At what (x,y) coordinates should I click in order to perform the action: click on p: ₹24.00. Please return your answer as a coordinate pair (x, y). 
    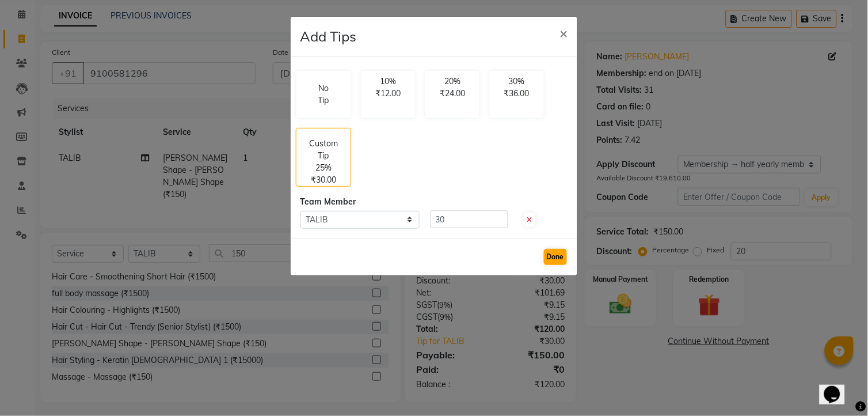
    Looking at the image, I should click on (452, 93).